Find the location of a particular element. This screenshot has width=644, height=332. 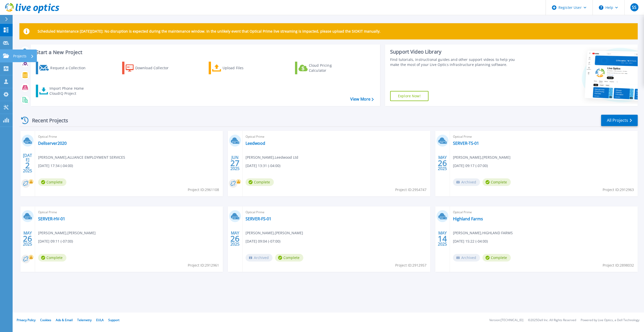

div: Import Phone Home CloudIQ Project is located at coordinates (69, 91).